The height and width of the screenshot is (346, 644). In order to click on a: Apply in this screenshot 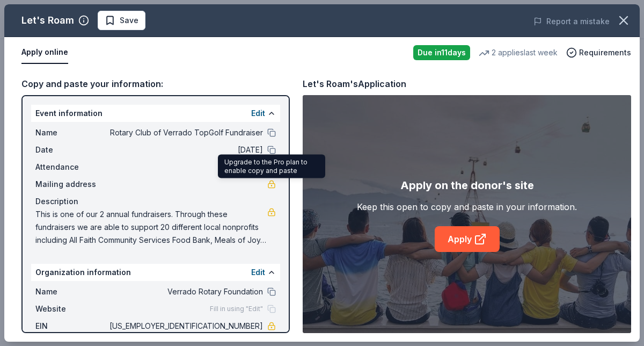, I will do `click(467, 239)`.